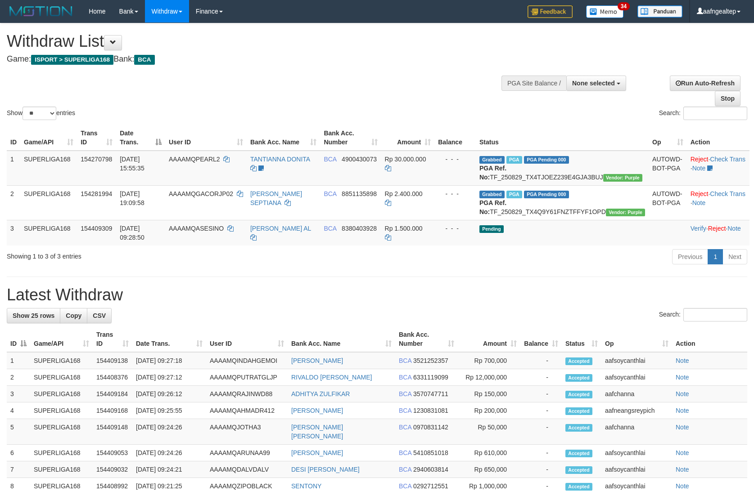 This screenshot has height=491, width=754. What do you see at coordinates (727, 99) in the screenshot?
I see `a: Stop` at bounding box center [727, 99].